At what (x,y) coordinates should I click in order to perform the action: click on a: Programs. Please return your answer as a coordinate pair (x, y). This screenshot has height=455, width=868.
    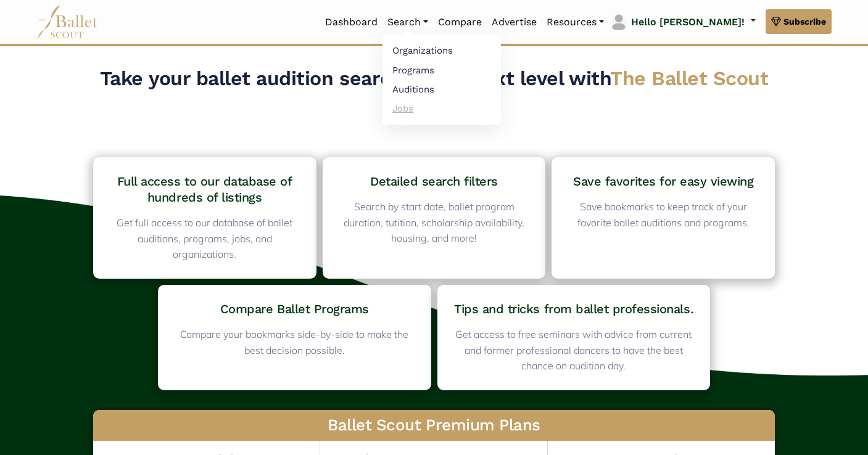
    Looking at the image, I should click on (442, 69).